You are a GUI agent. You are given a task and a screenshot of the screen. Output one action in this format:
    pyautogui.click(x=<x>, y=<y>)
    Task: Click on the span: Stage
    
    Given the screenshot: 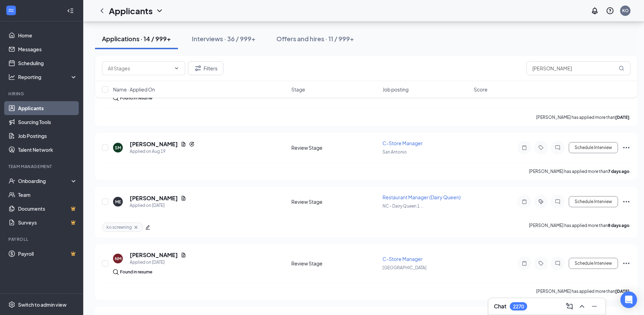 What is the action you would take?
    pyautogui.click(x=298, y=89)
    